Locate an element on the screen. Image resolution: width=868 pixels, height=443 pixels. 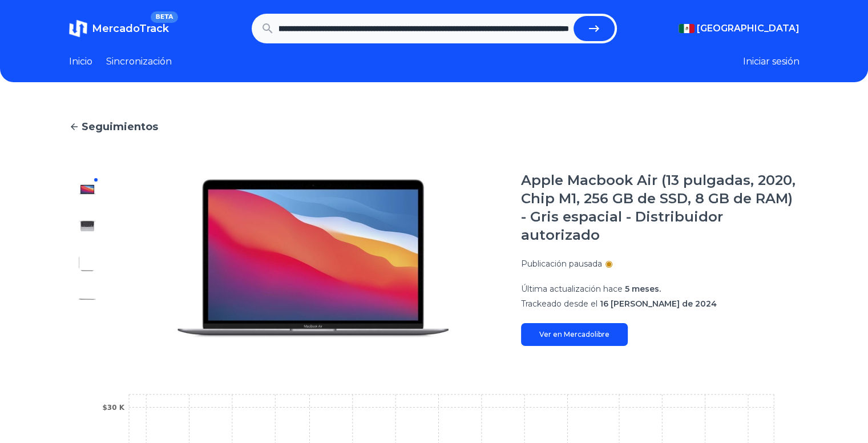
a: Sincronización is located at coordinates (139, 62).